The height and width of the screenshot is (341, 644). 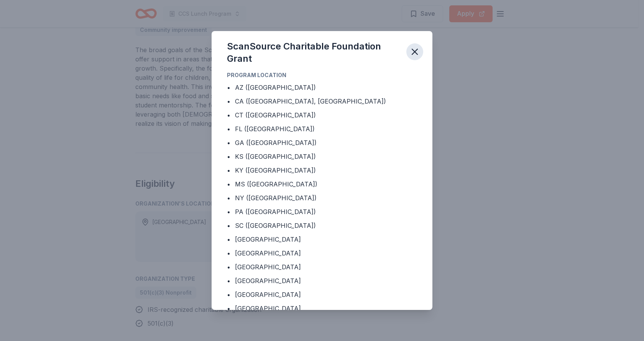 What do you see at coordinates (322, 75) in the screenshot?
I see `div: Program Location` at bounding box center [322, 75].